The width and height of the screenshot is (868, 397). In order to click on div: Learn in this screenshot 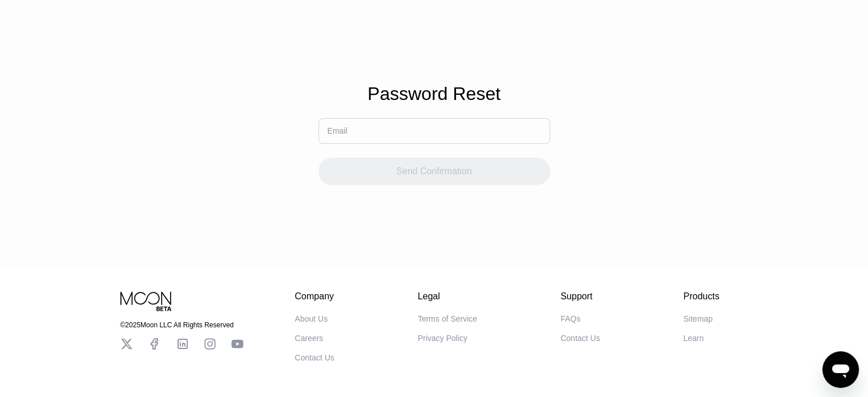, I will do `click(694, 338)`.